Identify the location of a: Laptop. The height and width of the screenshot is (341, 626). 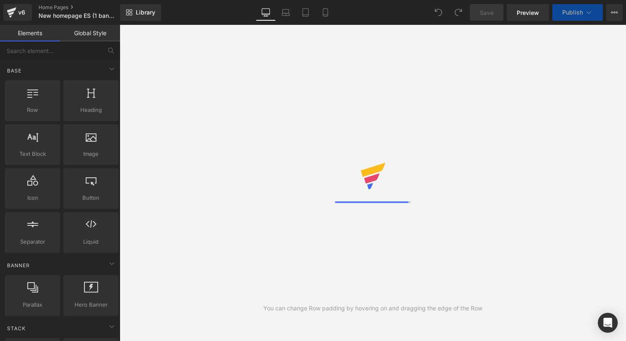
(286, 12).